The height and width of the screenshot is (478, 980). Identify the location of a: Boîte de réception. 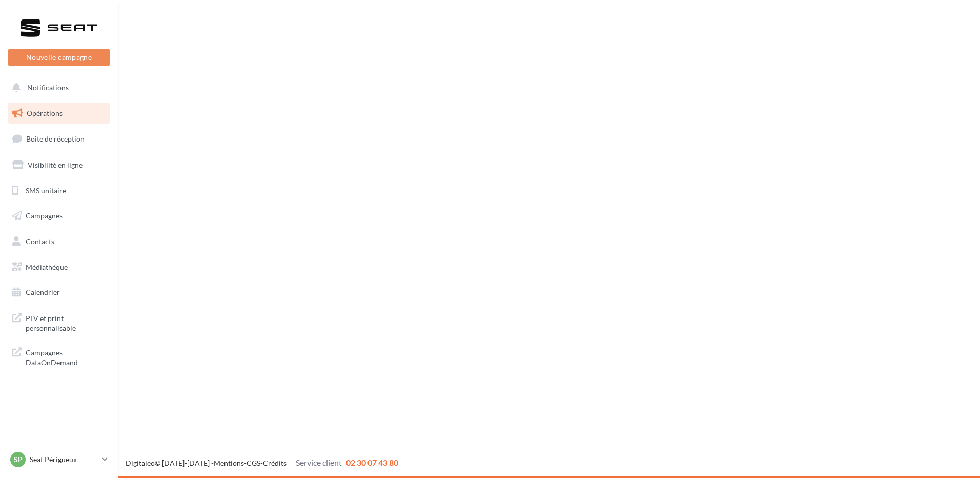
(59, 139).